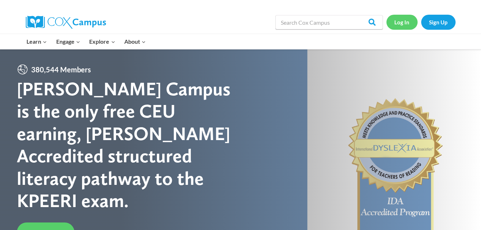  I want to click on a: Sign Up, so click(439, 22).